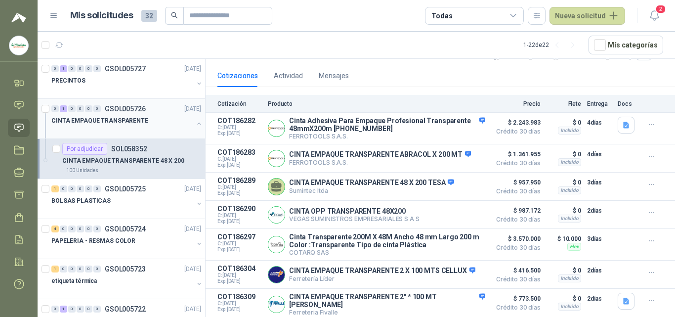 Image resolution: width=675 pixels, height=317 pixels. What do you see at coordinates (441, 16) in the screenshot?
I see `div: Todas` at bounding box center [441, 16].